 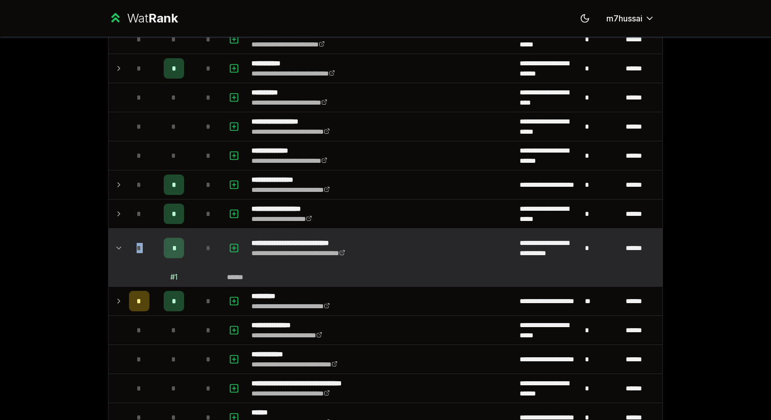 What do you see at coordinates (143, 18) in the screenshot?
I see `a: WatRank` at bounding box center [143, 18].